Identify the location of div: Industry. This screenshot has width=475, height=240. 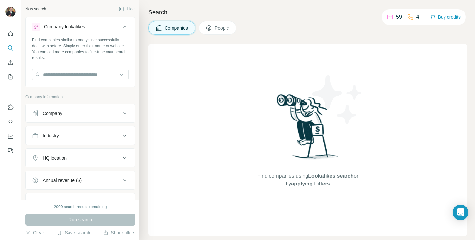
(51, 135).